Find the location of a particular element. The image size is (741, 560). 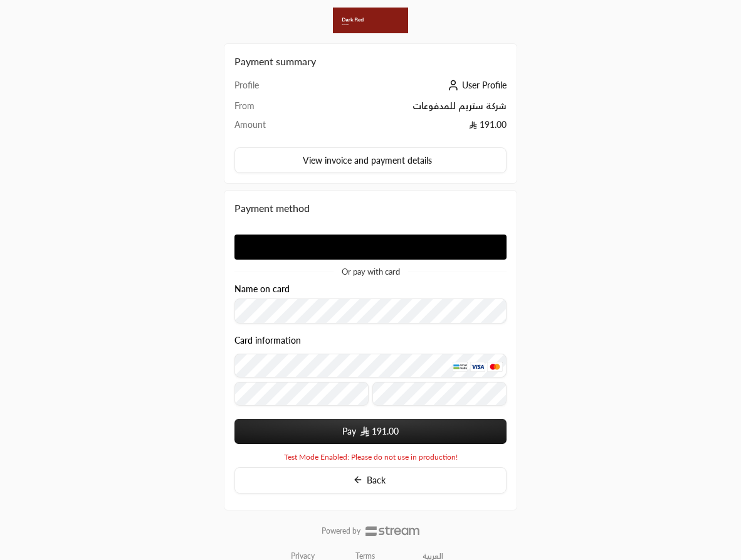

label: Name on card is located at coordinates (262, 289).